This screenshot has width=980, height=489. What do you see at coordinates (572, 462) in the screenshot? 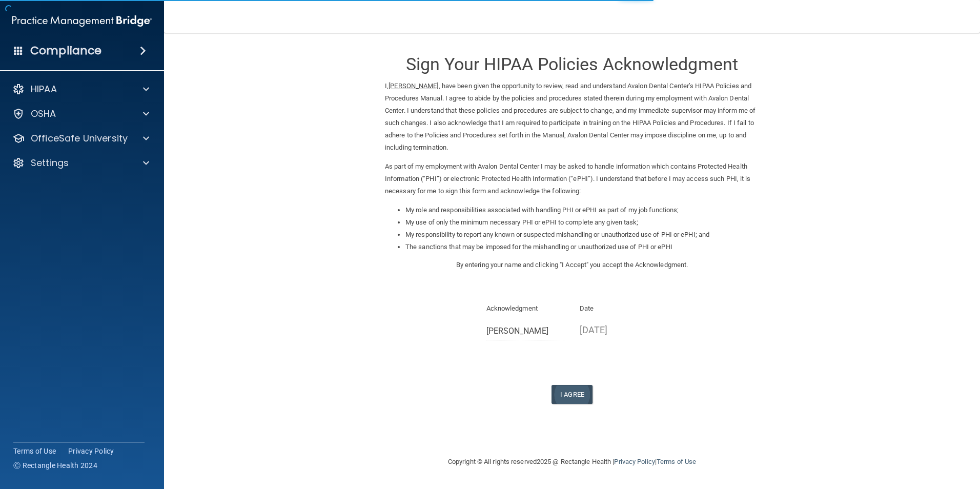
I see `div: Copyright © All rights reserved 2025 @ Rectangle Health | |` at bounding box center [572, 462].